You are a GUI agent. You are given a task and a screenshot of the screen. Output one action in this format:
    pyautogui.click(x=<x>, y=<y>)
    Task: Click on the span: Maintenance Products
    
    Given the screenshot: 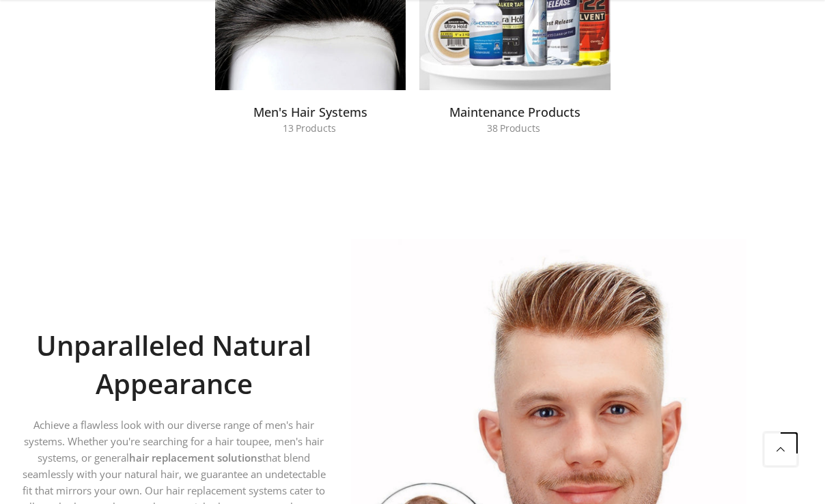 What is the action you would take?
    pyautogui.click(x=515, y=112)
    